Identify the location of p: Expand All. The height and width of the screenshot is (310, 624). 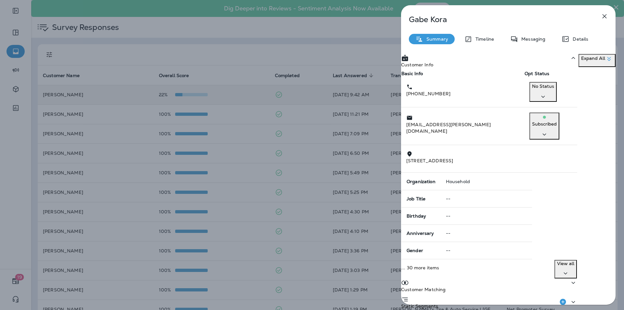
(597, 59).